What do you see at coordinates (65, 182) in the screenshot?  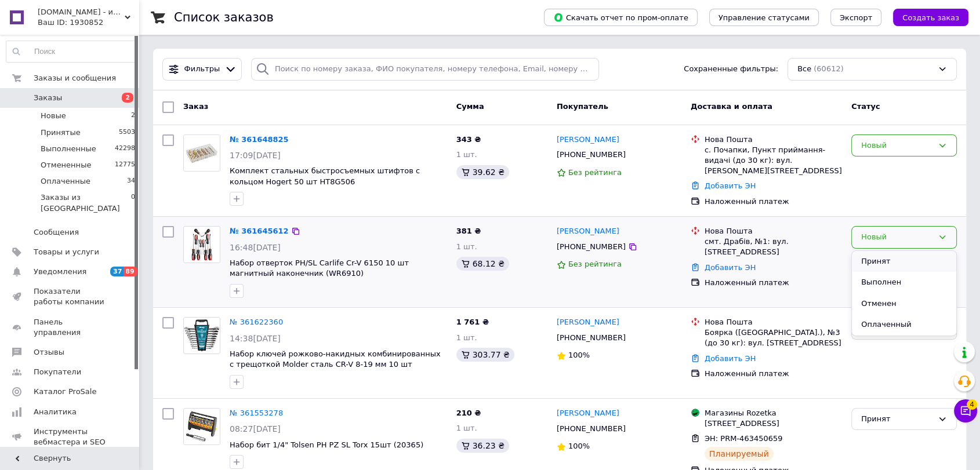 I see `span: Оплаченные` at bounding box center [65, 182].